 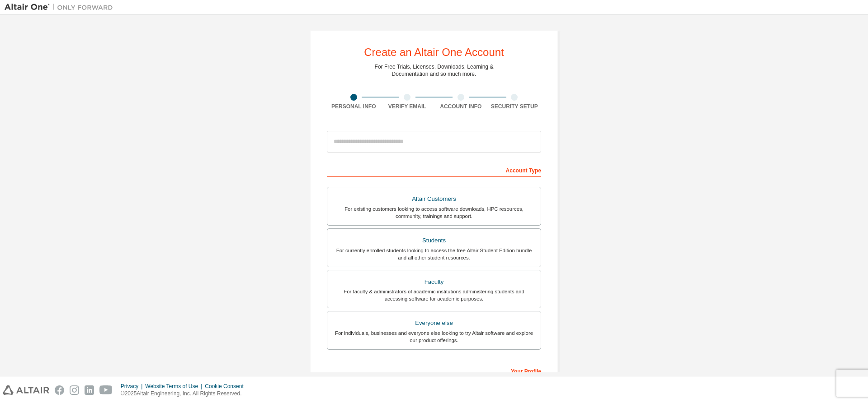 What do you see at coordinates (434, 52) in the screenshot?
I see `div: Create an Altair One Account` at bounding box center [434, 52].